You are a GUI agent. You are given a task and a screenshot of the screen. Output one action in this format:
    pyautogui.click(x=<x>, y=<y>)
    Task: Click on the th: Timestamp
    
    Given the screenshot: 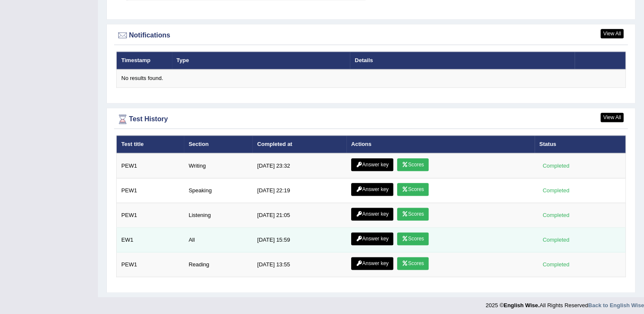 What is the action you would take?
    pyautogui.click(x=144, y=60)
    